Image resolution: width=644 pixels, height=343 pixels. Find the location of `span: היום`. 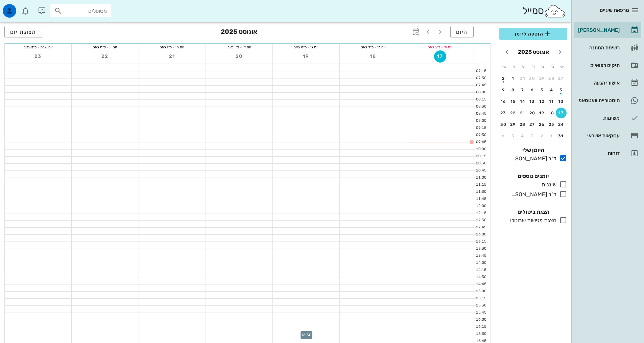

span: היום is located at coordinates (462, 32).